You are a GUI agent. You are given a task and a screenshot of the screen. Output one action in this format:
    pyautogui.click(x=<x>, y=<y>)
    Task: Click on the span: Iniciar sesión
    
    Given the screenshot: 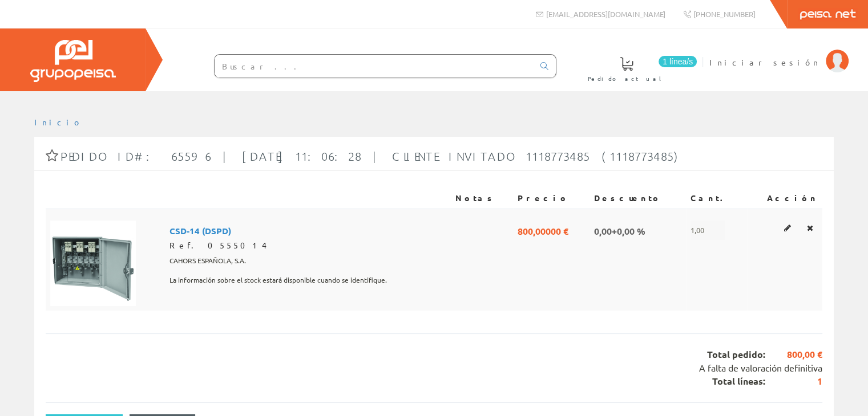 What is the action you would take?
    pyautogui.click(x=765, y=63)
    